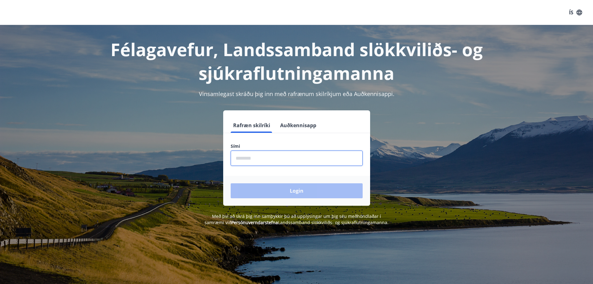  What do you see at coordinates (297, 146) in the screenshot?
I see `label: Sími` at bounding box center [297, 146].